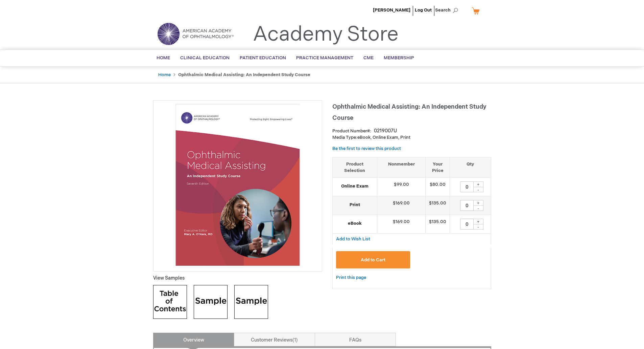 The width and height of the screenshot is (644, 349). I want to click on strong: Online Exam, so click(355, 186).